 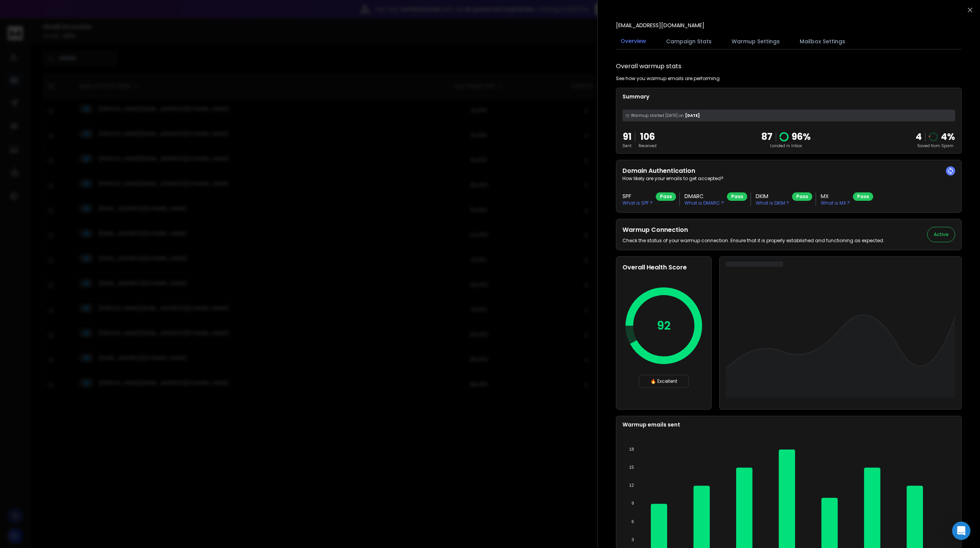 What do you see at coordinates (755, 41) in the screenshot?
I see `button: Warmup Settings` at bounding box center [755, 41].